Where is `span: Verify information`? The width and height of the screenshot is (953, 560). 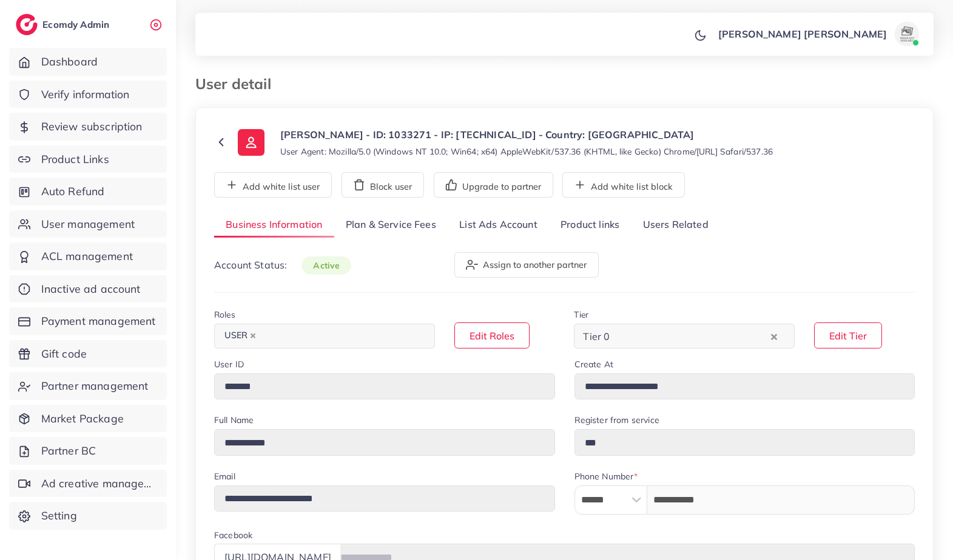
span: Verify information is located at coordinates (86, 95).